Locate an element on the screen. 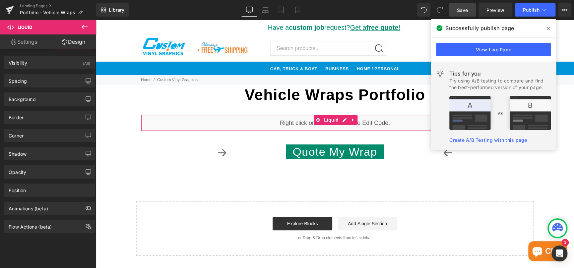  a: Get afree quote! is located at coordinates (279, 8).